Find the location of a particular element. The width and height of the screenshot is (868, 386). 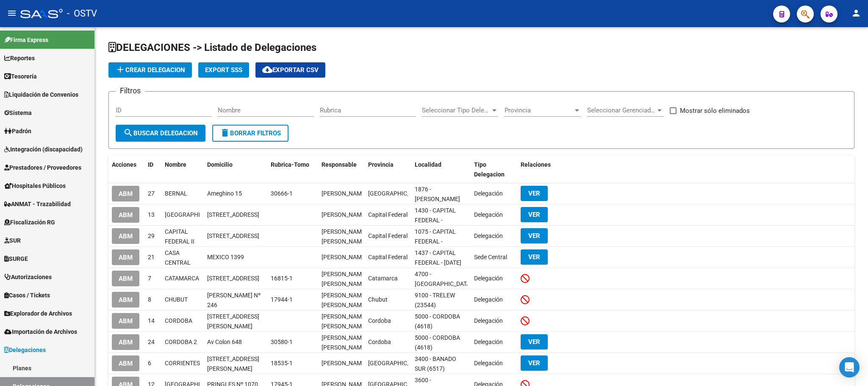

span: Autorizaciones is located at coordinates (28, 277).